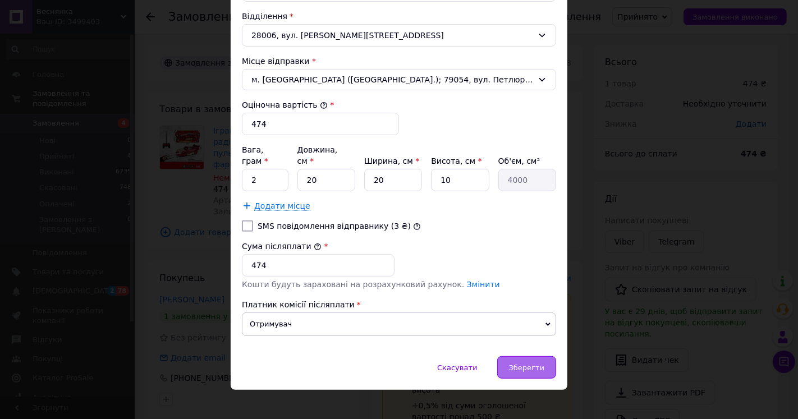  Describe the element at coordinates (318, 155) in the screenshot. I see `label: Довжина, см` at that location.